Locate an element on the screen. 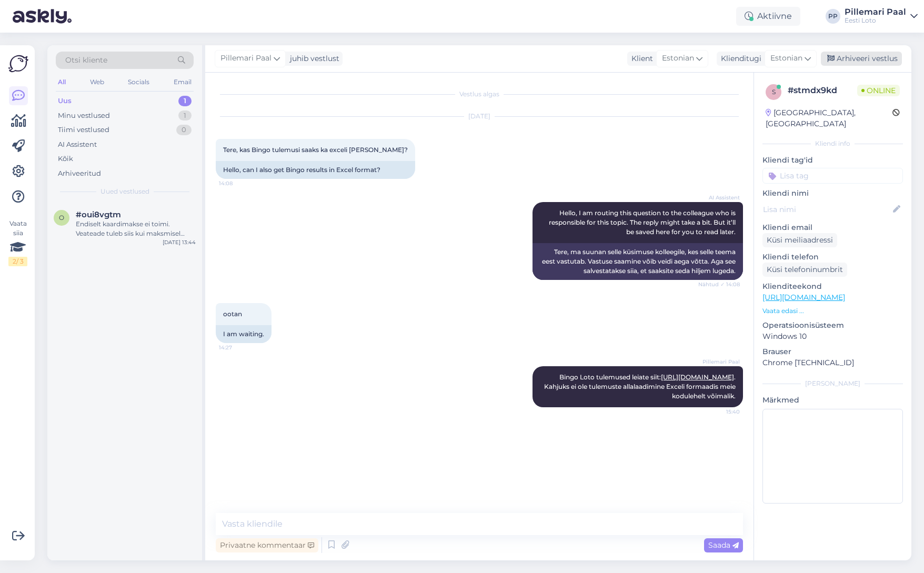  div: 0 is located at coordinates (184, 130).